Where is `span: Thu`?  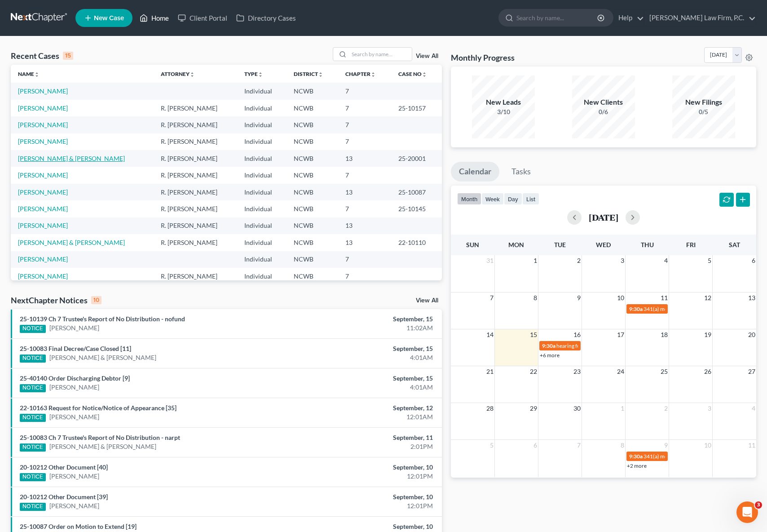 span: Thu is located at coordinates (648, 245).